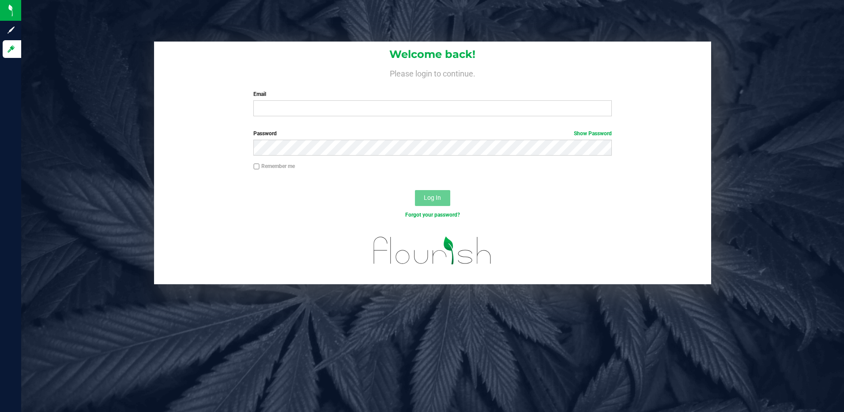  What do you see at coordinates (432, 197) in the screenshot?
I see `span: Log In` at bounding box center [432, 197].